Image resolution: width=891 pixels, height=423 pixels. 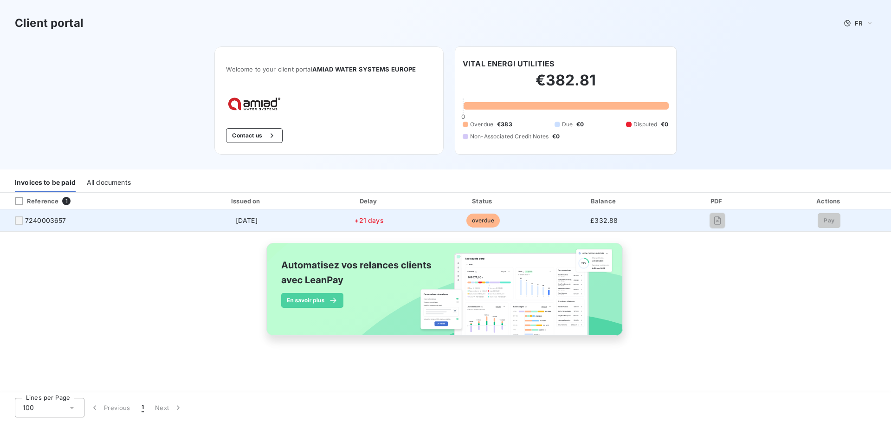 I want to click on span: Non-Associated Credit Notes, so click(x=509, y=136).